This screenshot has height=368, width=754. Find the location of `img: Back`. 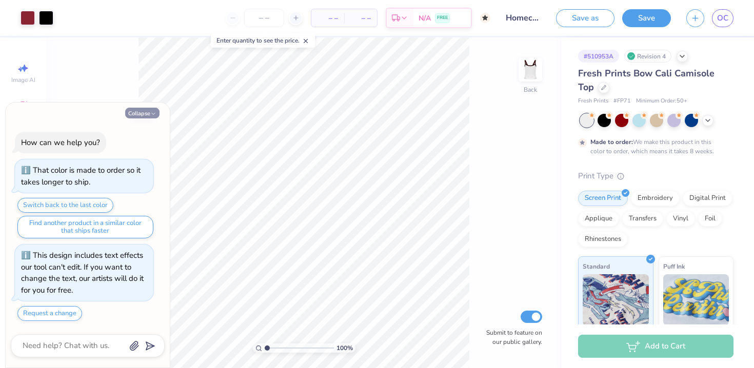

img: Back is located at coordinates (530, 70).